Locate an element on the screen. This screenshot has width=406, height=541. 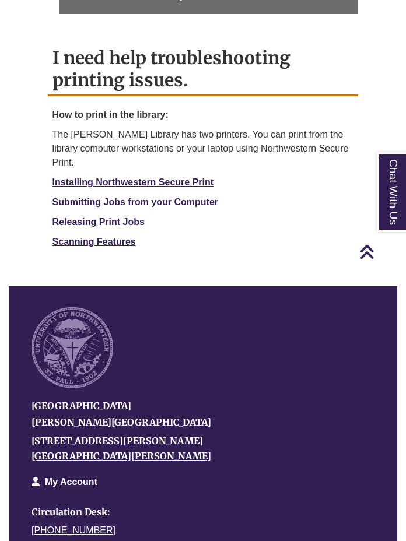
strong: Submitting Jobs from your Computer is located at coordinates (135, 202).